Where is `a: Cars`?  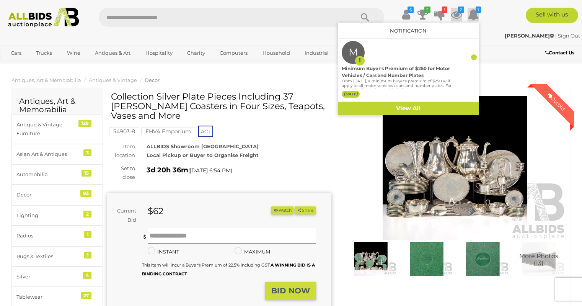
a: Cars is located at coordinates (16, 53).